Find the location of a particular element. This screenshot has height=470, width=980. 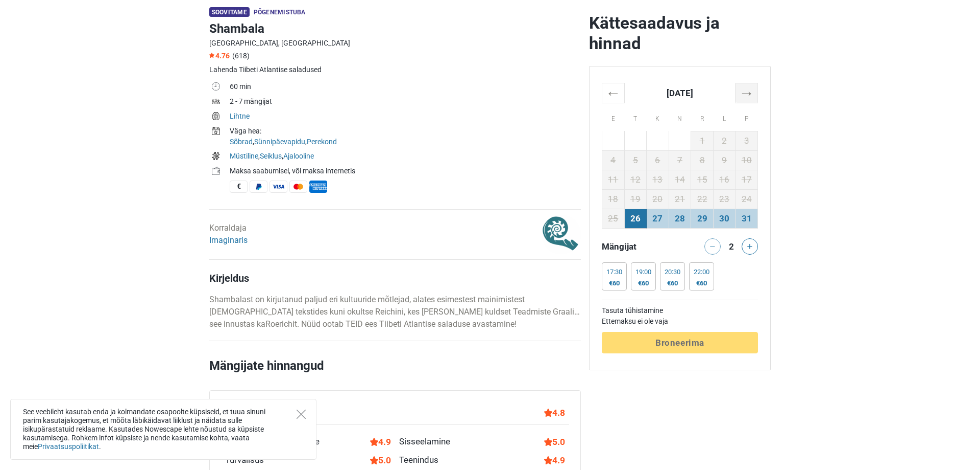

td: 5 is located at coordinates (636, 160).